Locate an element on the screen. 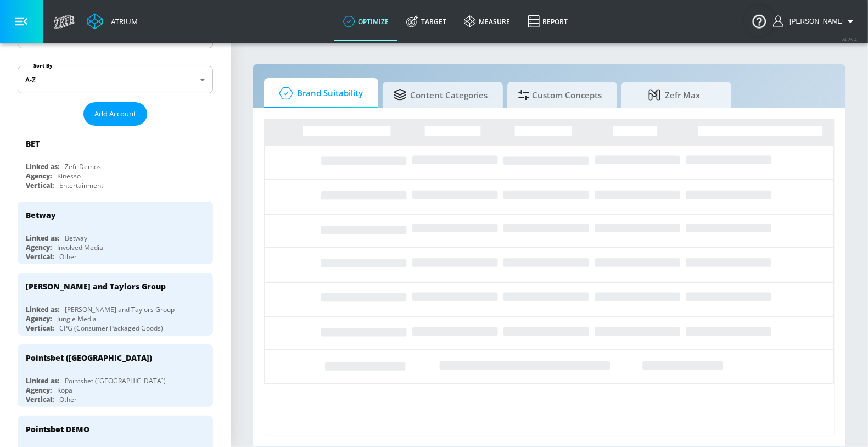 The height and width of the screenshot is (447, 868). div: CPG (Consumer Packaged Goods) is located at coordinates (111, 328).